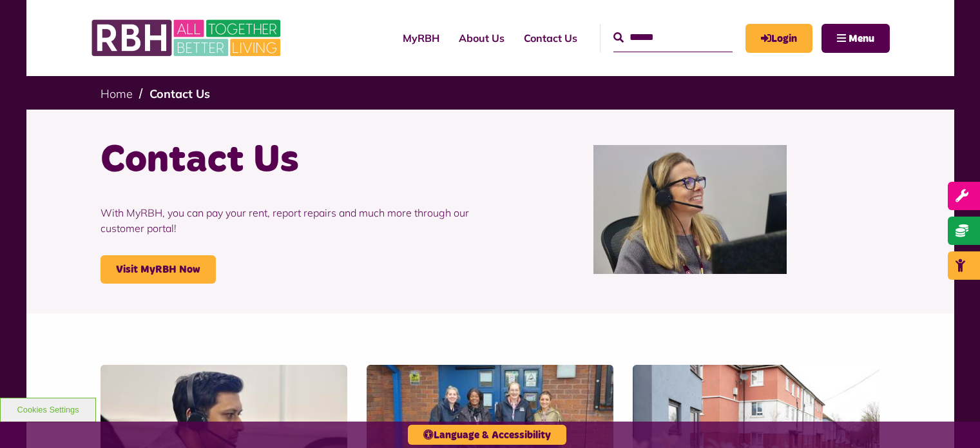 The height and width of the screenshot is (448, 980). What do you see at coordinates (291, 220) in the screenshot?
I see `p: With MyRBH, you can pay your rent, report repairs and much more through our customer portal!` at bounding box center [291, 220].